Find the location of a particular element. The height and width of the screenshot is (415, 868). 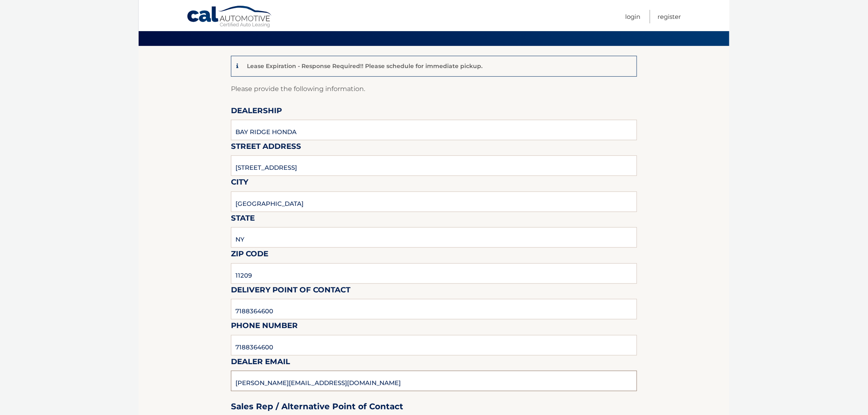

label: Dealership is located at coordinates (257, 112).